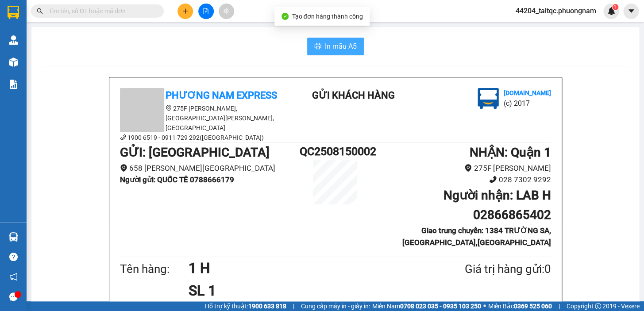 This screenshot has height=311, width=644. I want to click on strong: 0369 525 060, so click(533, 306).